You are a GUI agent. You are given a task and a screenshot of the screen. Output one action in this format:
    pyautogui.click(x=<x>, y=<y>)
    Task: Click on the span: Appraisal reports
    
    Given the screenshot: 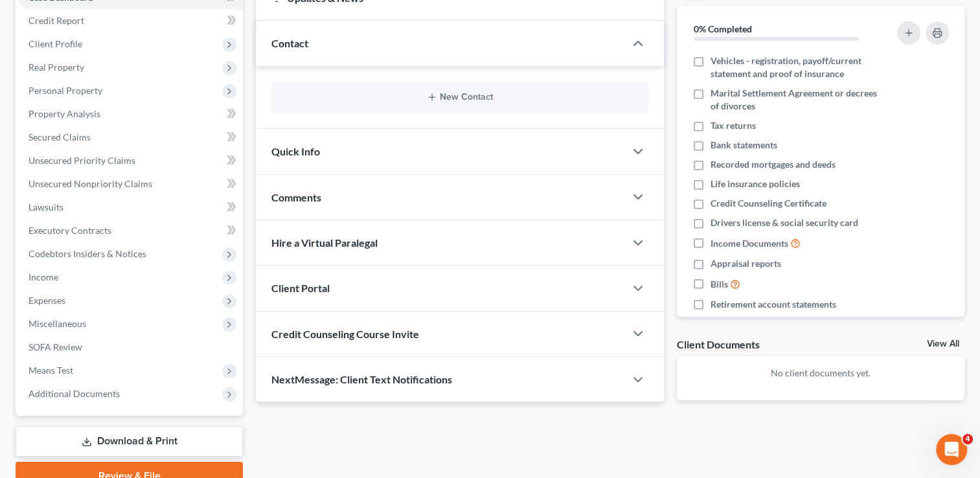 What is the action you would take?
    pyautogui.click(x=745, y=263)
    